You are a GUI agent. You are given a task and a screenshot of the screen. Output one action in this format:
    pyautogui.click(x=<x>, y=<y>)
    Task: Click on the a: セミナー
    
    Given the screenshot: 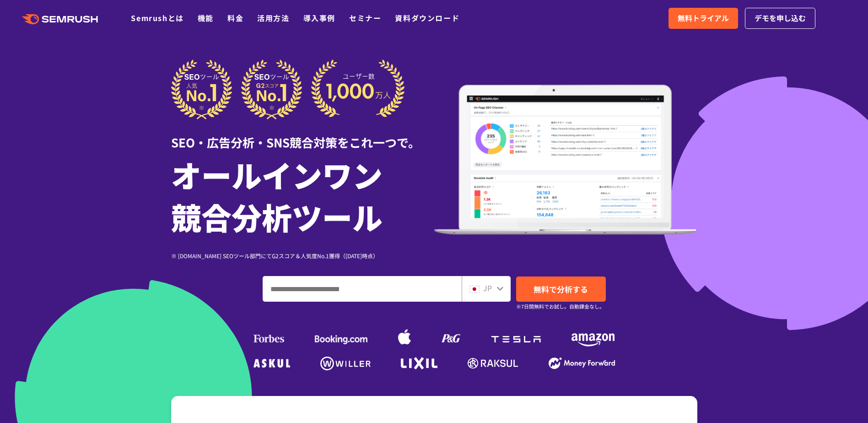 What is the action you would take?
    pyautogui.click(x=365, y=18)
    